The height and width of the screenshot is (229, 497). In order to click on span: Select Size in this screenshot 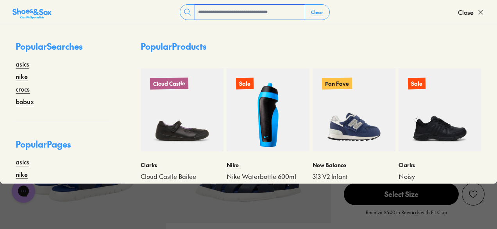, I will do `click(401, 194)`.